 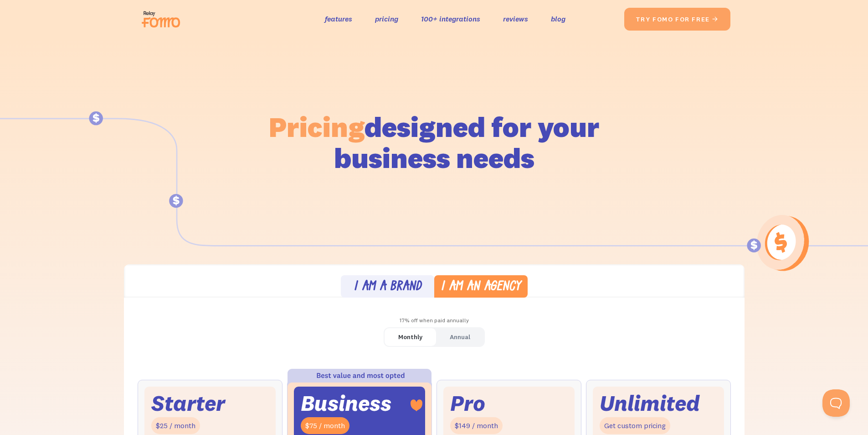 I want to click on h1: designed for your business needs, so click(x=435, y=142).